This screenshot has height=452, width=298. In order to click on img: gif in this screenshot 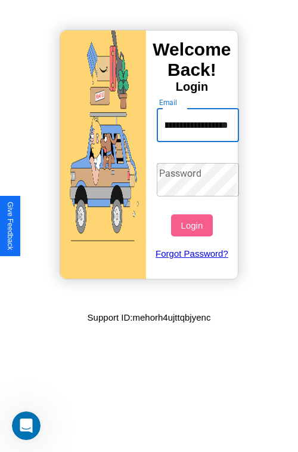, I will do `click(103, 155)`.